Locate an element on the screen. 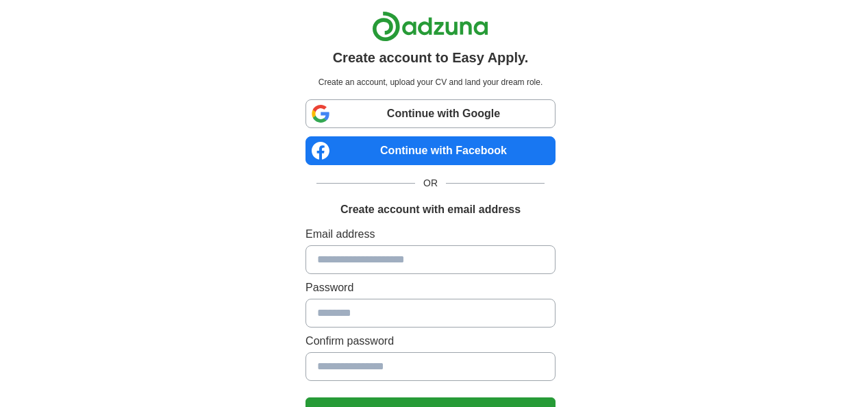 The width and height of the screenshot is (861, 407). img: Adzuna logo is located at coordinates (430, 26).